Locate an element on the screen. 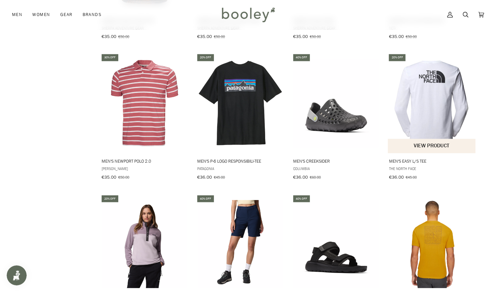 Image resolution: width=496 pixels, height=292 pixels. span: Patagonia is located at coordinates (240, 168).